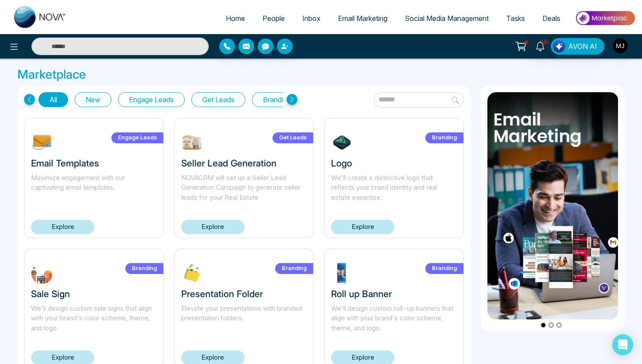 The width and height of the screenshot is (642, 364). Describe the element at coordinates (40, 17) in the screenshot. I see `img: Nova CRM Logo` at that location.